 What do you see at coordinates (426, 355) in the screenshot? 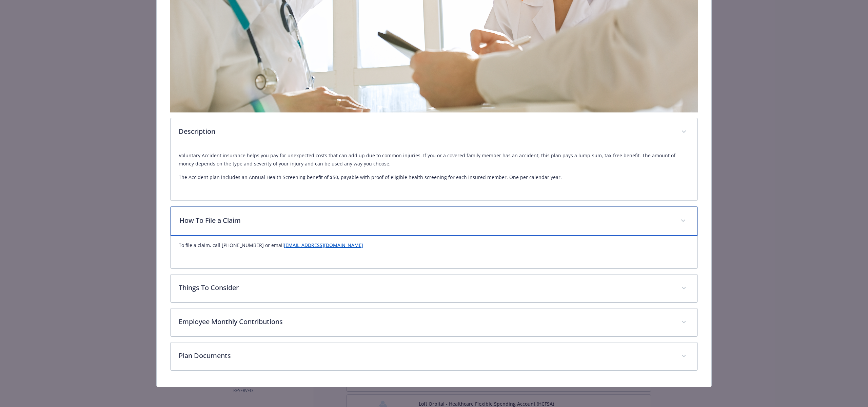
I see `p: Plan Documents` at bounding box center [426, 355].